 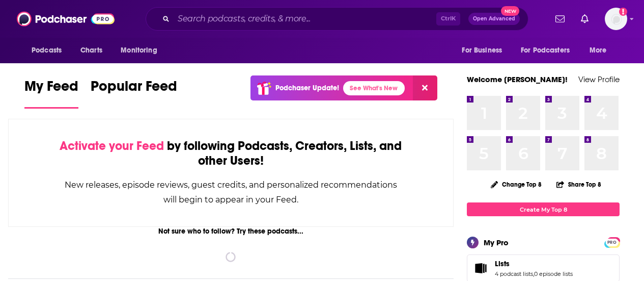 What do you see at coordinates (545, 50) in the screenshot?
I see `span: For Podcasters` at bounding box center [545, 50].